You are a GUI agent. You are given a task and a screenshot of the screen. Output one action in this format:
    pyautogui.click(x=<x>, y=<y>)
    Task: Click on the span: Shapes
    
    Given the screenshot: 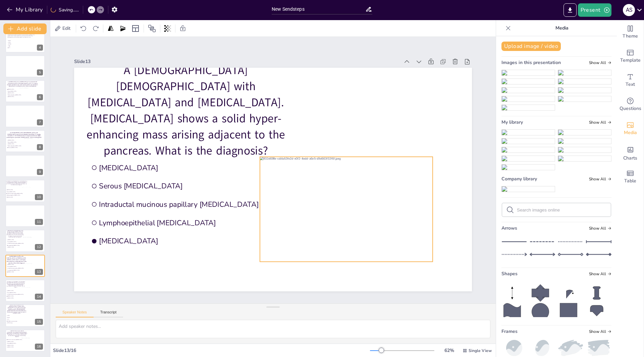 What is the action you would take?
    pyautogui.click(x=510, y=274)
    